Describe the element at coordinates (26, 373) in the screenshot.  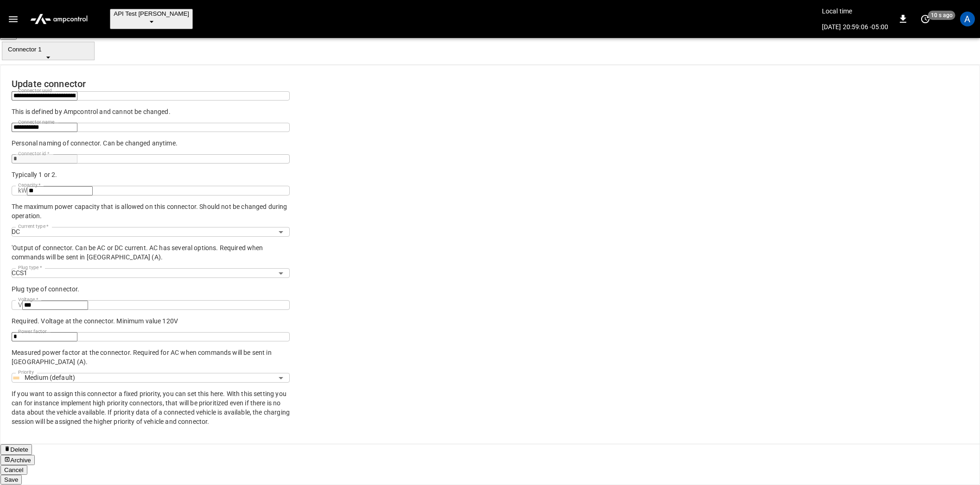
I see `label: Priority` at that location.